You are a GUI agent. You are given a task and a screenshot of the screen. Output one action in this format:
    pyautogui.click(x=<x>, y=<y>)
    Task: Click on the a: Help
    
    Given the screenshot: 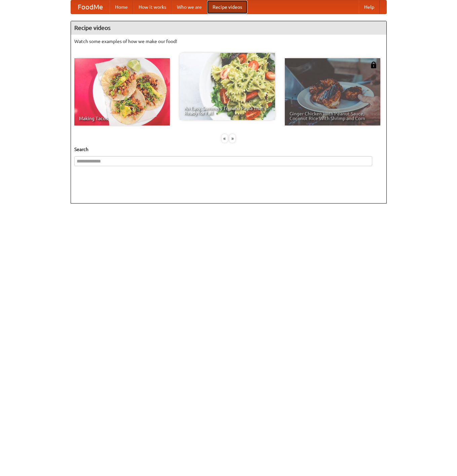 What is the action you would take?
    pyautogui.click(x=369, y=7)
    